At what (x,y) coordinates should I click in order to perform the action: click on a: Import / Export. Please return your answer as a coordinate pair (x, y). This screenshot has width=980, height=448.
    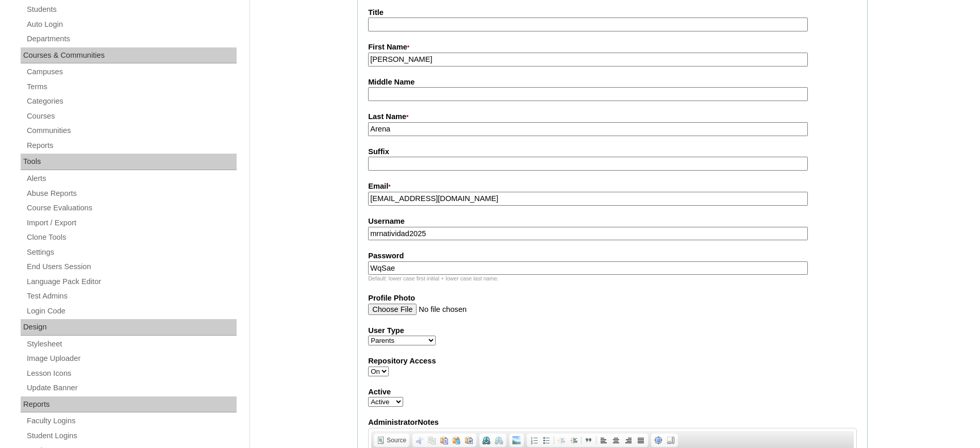
    Looking at the image, I should click on (131, 223).